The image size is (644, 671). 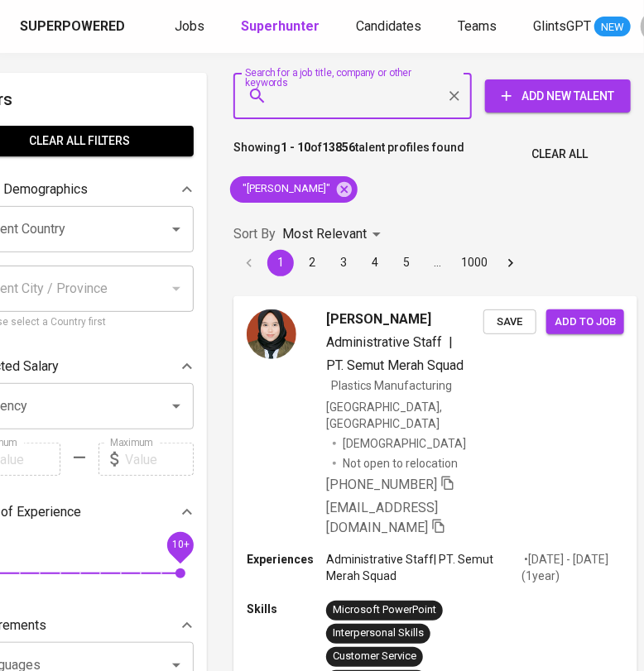 I want to click on p: Not open to relocation, so click(x=399, y=463).